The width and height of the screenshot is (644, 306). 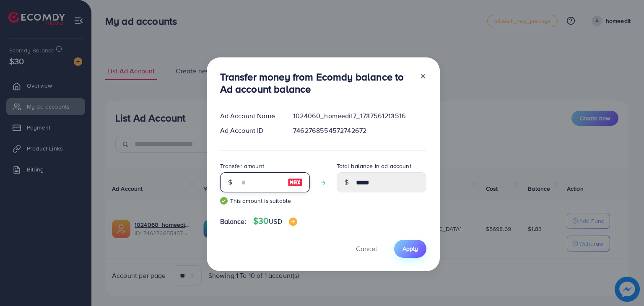 I want to click on button: Apply, so click(x=410, y=249).